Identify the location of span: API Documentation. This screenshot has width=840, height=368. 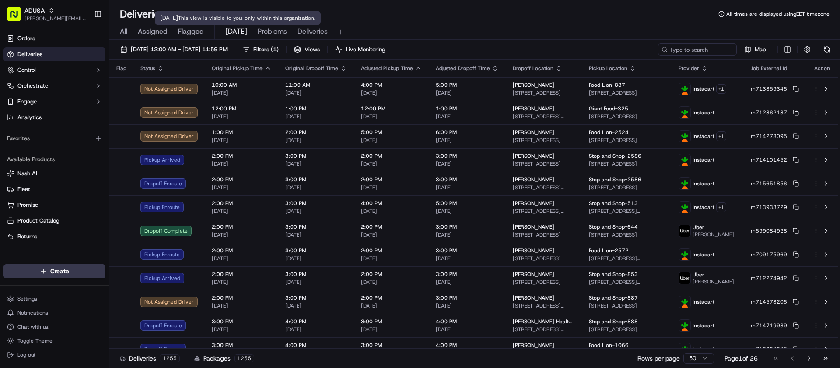
(112, 131).